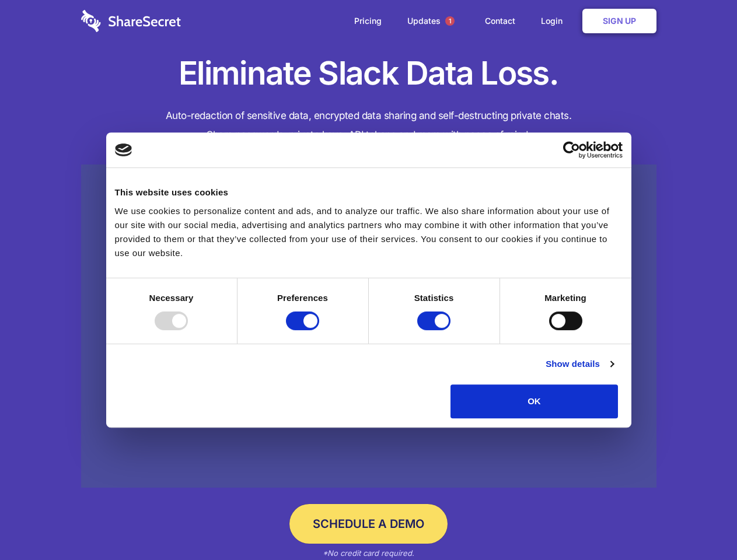  Describe the element at coordinates (369, 326) in the screenshot. I see `a: Wistia video thumbnail` at that location.